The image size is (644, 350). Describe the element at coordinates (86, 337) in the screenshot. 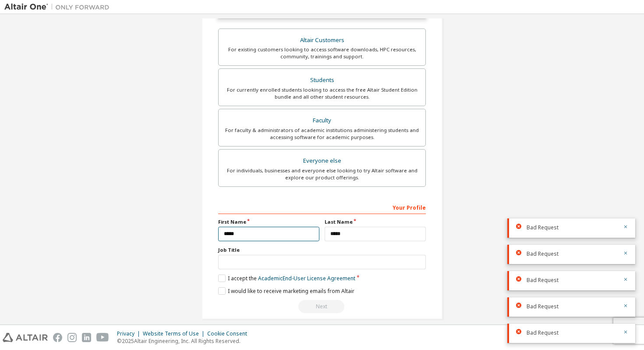

I see `img: linkedin.svg` at that location.